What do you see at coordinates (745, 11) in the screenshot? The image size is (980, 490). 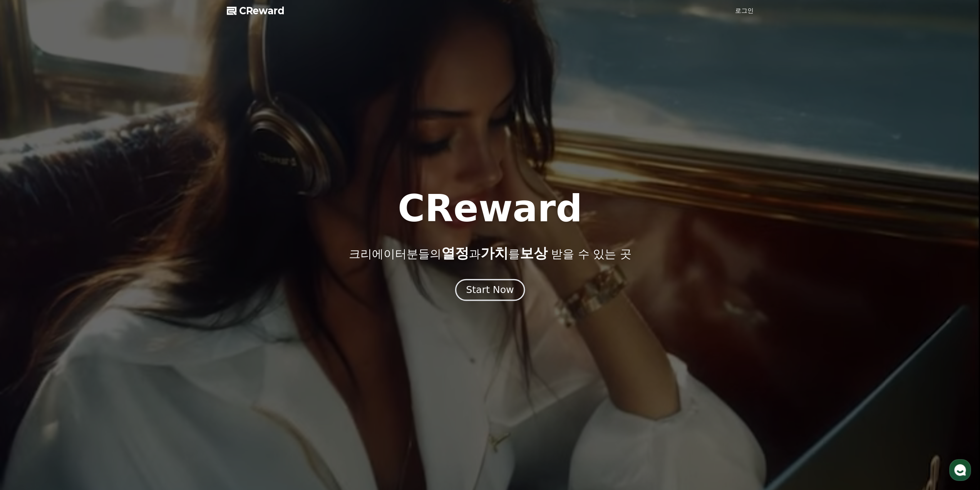 I see `a: 로그인` at bounding box center [745, 11].